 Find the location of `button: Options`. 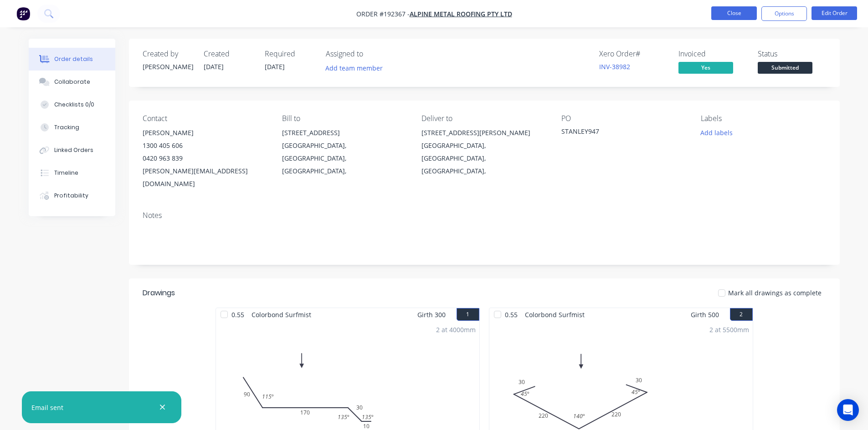

button: Options is located at coordinates (784, 14).